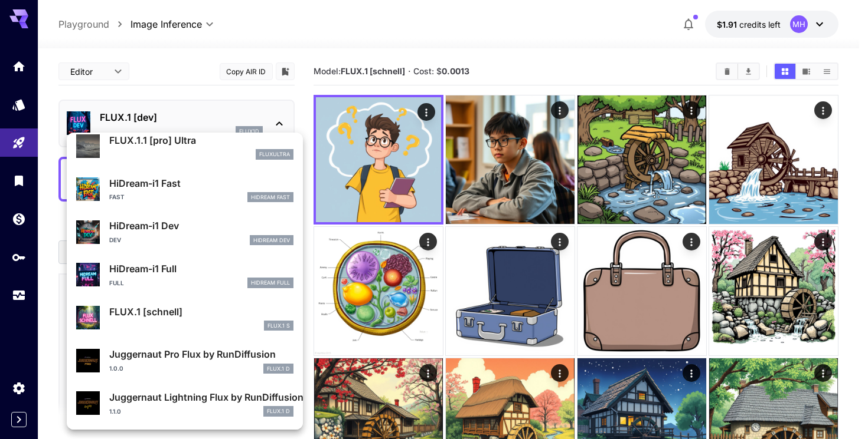 This screenshot has width=868, height=439. Describe the element at coordinates (116, 369) in the screenshot. I see `p: 1.0.0` at that location.